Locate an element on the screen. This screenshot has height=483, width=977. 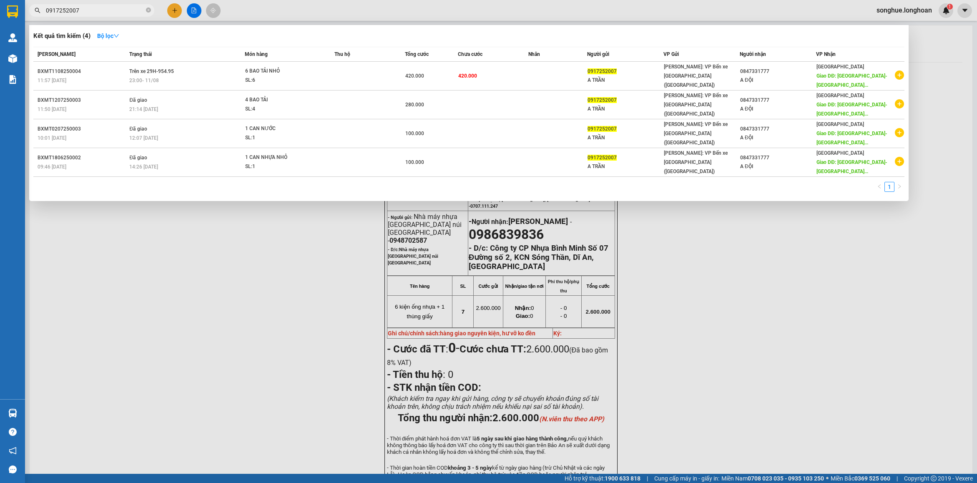
span: message is located at coordinates (13, 469).